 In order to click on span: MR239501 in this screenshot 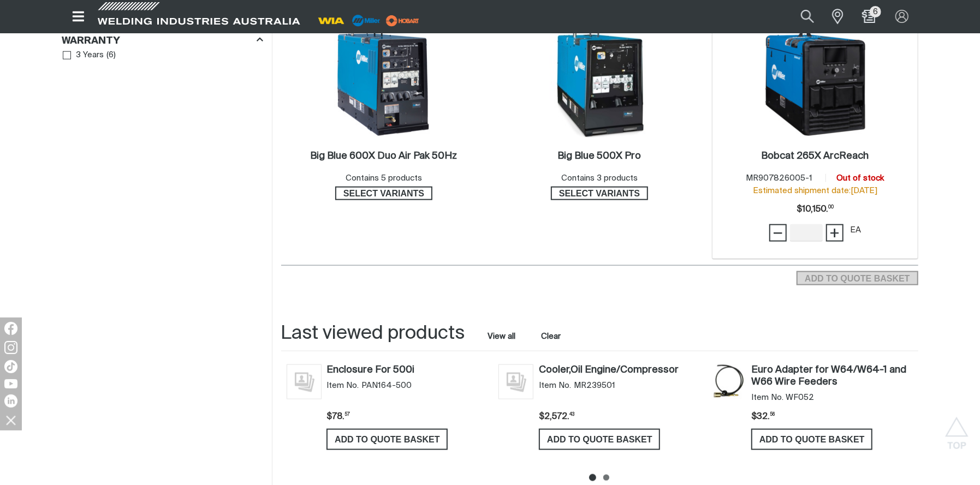, I will do `click(594, 386)`.